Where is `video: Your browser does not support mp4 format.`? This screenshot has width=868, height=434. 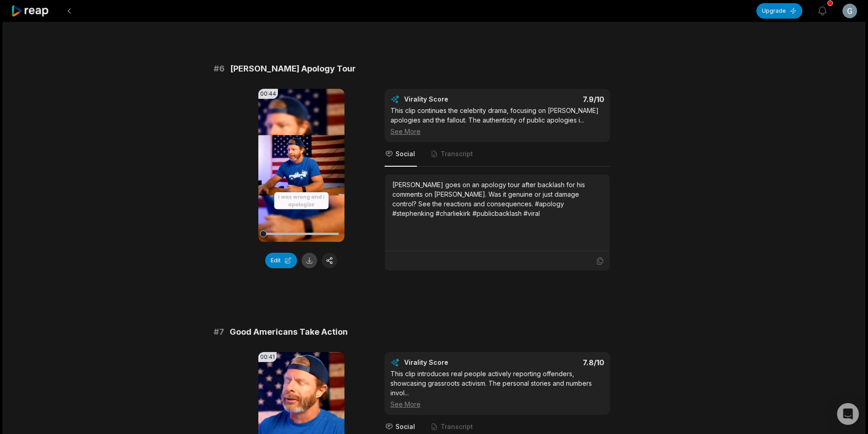 video: Your browser does not support mp4 format. is located at coordinates (301, 165).